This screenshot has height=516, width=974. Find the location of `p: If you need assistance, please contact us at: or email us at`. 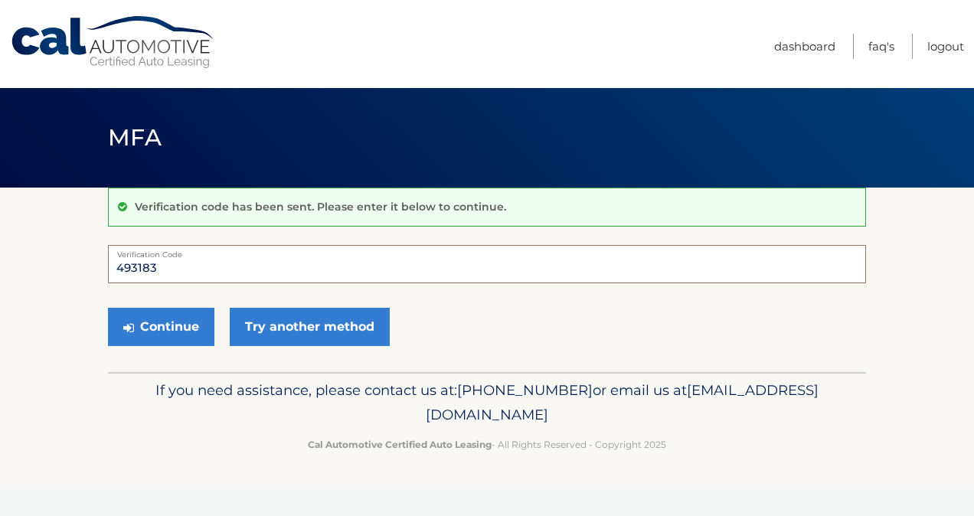

p: If you need assistance, please contact us at: or email us at is located at coordinates (487, 403).